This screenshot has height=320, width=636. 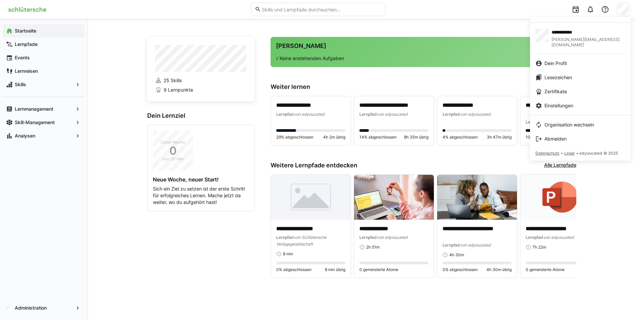 What do you see at coordinates (556, 139) in the screenshot?
I see `span: Abmelden` at bounding box center [556, 139].